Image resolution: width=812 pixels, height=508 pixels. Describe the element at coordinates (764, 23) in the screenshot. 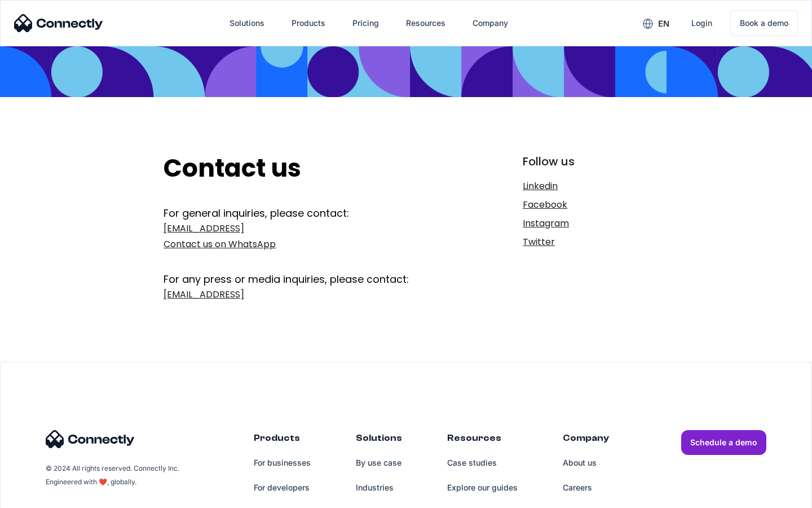

I see `a: Book a demo` at that location.